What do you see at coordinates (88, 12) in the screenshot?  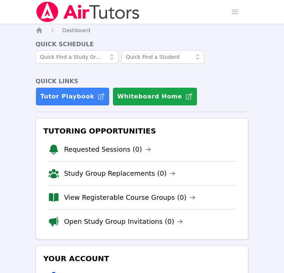 I see `img: Air Tutors` at bounding box center [88, 12].